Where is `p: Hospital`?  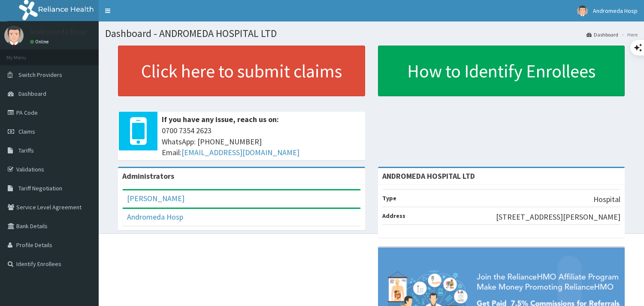 p: Hospital is located at coordinates (607, 199).